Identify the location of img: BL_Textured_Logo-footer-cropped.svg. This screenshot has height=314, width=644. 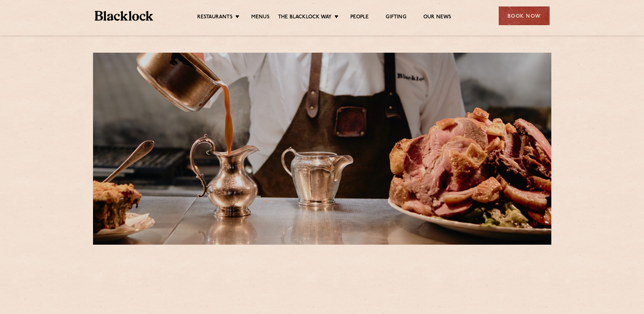
(124, 16).